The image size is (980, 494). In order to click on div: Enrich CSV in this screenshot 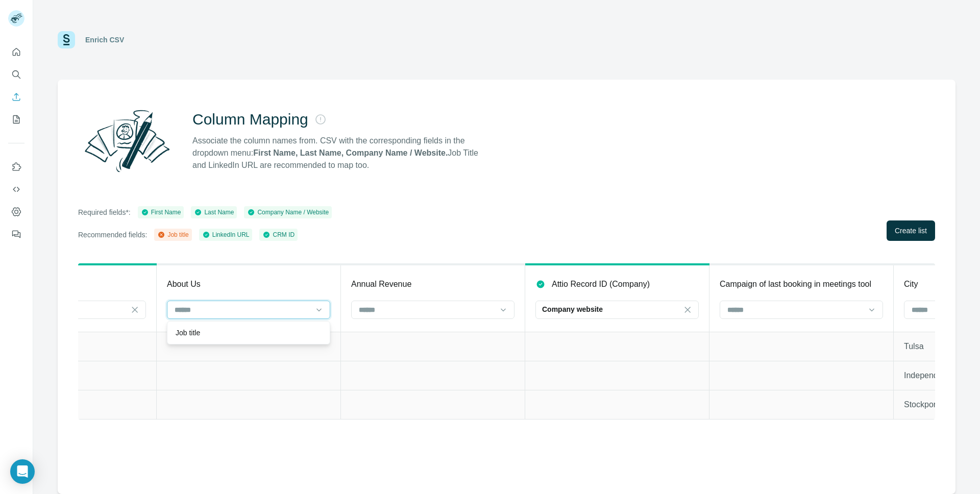, I will do `click(104, 40)`.